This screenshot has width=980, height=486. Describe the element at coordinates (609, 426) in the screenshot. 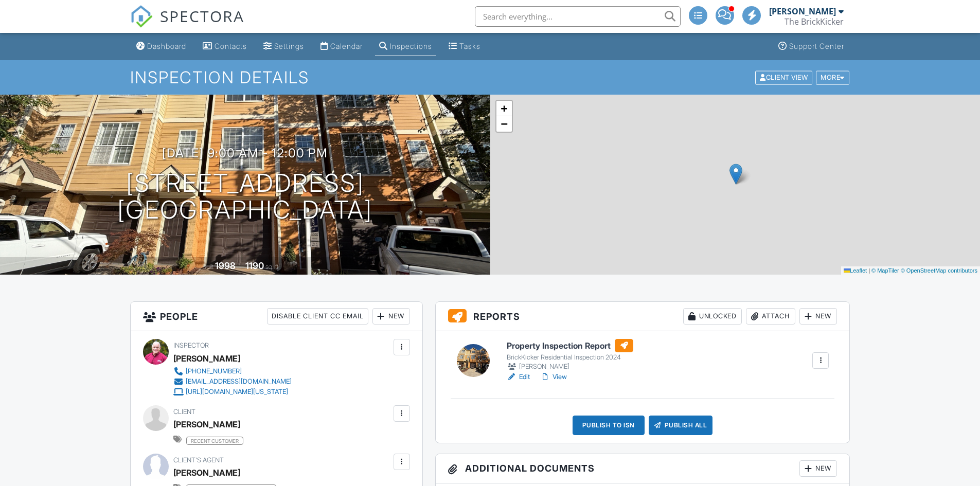

I see `div: Publish to ISN` at that location.